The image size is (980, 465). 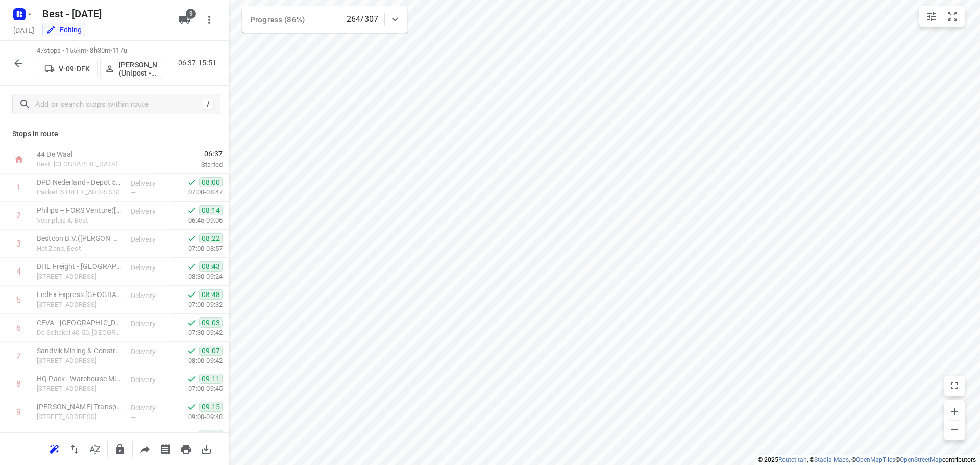 What do you see at coordinates (80, 323) in the screenshot?
I see `p: CEVA - Eindhoven(Receptie)` at bounding box center [80, 323].